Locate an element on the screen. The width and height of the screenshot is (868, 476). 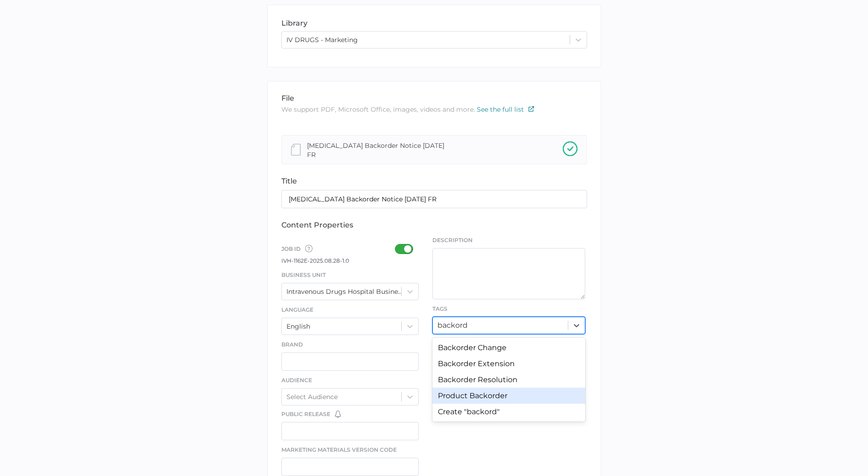
div: title is located at coordinates (434, 181).